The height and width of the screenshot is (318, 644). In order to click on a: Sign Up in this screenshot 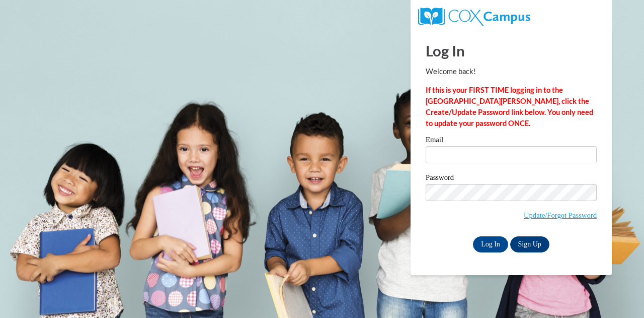, I will do `click(530, 245)`.